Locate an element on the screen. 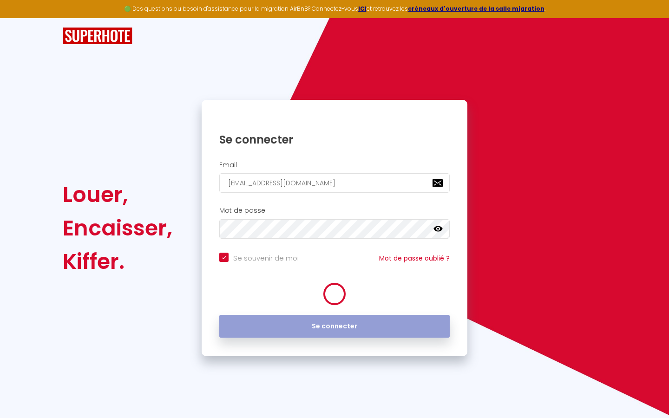 The width and height of the screenshot is (669, 418). button: Se connecter is located at coordinates (335, 327).